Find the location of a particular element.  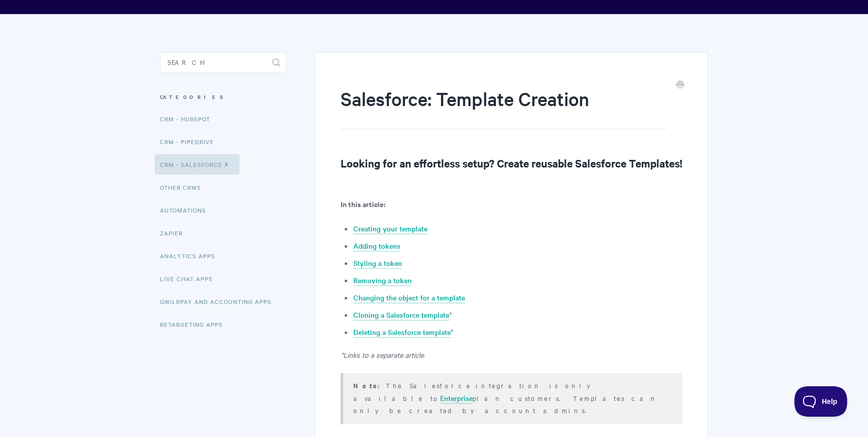

input: Search is located at coordinates (223, 63).